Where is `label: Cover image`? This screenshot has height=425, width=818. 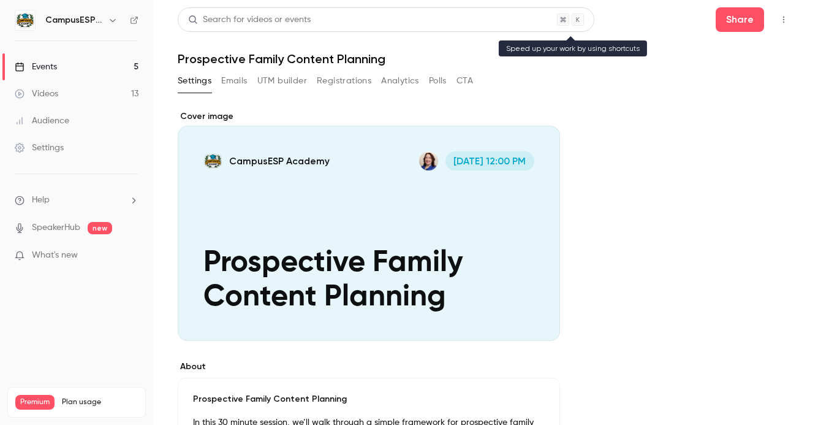
label: Cover image is located at coordinates (369, 116).